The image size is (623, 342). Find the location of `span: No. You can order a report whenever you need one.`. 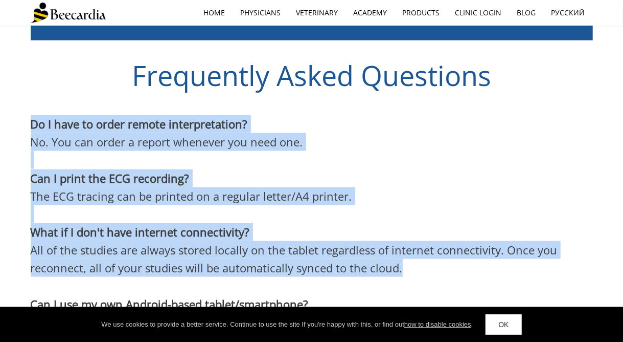

span: No. You can order a report whenever you need one. is located at coordinates (167, 142).